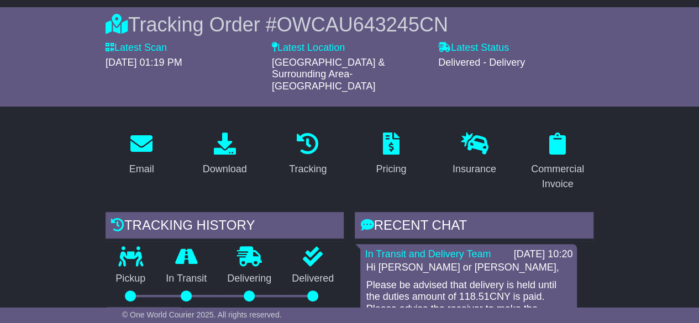 The image size is (699, 323). What do you see at coordinates (225, 227) in the screenshot?
I see `div: Tracking history` at bounding box center [225, 227].